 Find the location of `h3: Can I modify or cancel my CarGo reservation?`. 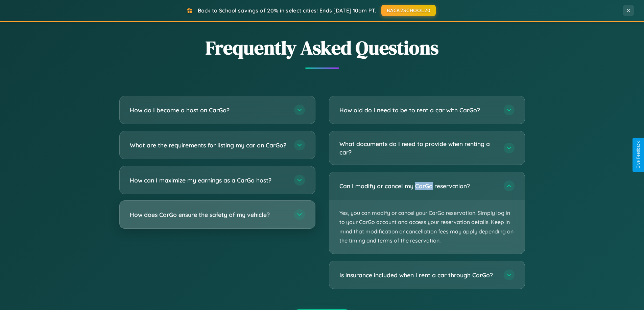

h3: Can I modify or cancel my CarGo reservation? is located at coordinates (418, 186).